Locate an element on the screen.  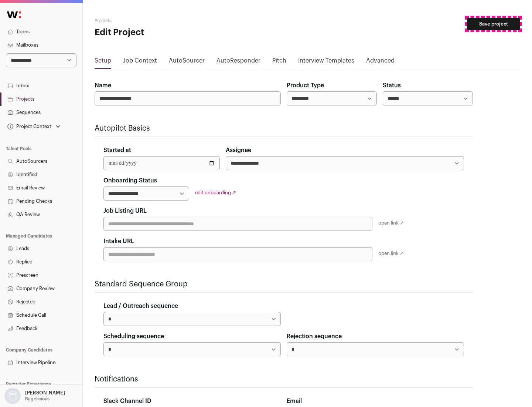
label: Lead / Outreach sequence is located at coordinates (141, 306).